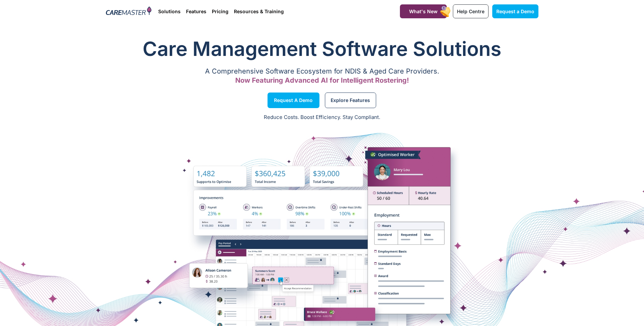 The image size is (644, 326). I want to click on a: Explore Features, so click(350, 100).